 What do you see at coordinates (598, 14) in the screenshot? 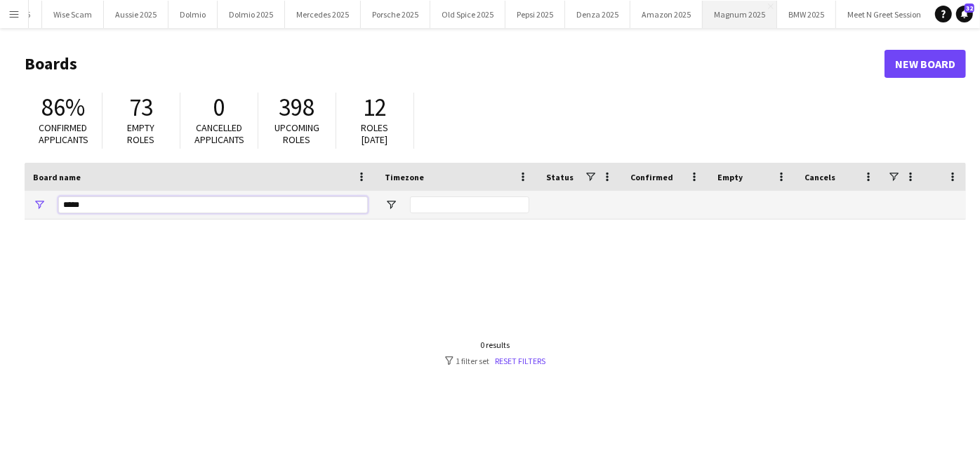
I see `button: Denza 2025` at bounding box center [598, 14].